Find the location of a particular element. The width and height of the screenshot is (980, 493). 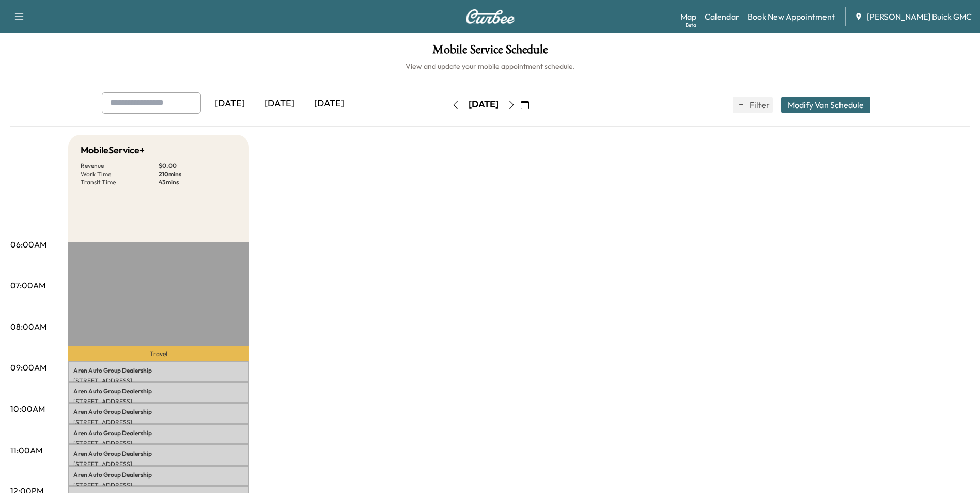

a: Book New Appointment is located at coordinates (791, 16).